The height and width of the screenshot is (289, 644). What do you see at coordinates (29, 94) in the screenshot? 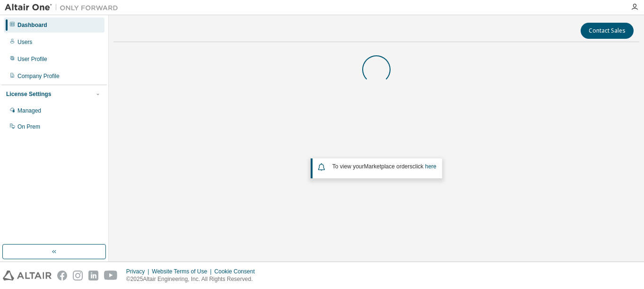
I see `div: License Settings` at bounding box center [29, 94].